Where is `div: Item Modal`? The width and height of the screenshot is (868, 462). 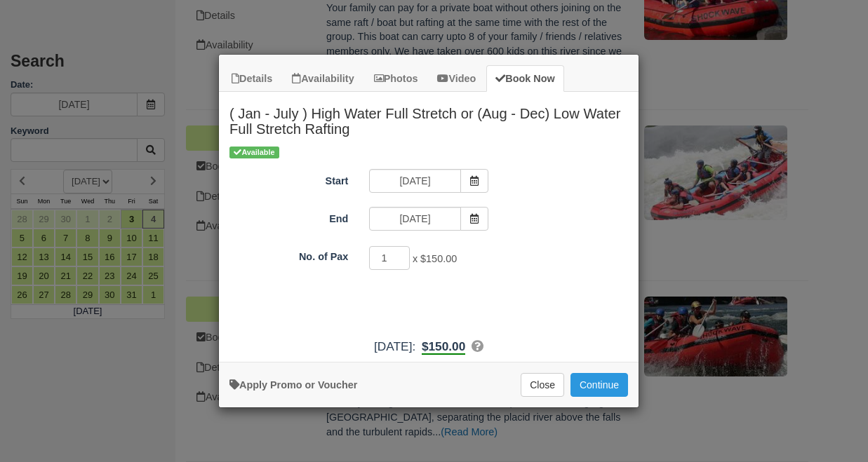 div: Item Modal is located at coordinates (429, 223).